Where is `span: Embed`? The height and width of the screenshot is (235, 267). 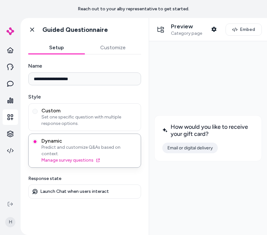
span: Embed is located at coordinates (248, 30).